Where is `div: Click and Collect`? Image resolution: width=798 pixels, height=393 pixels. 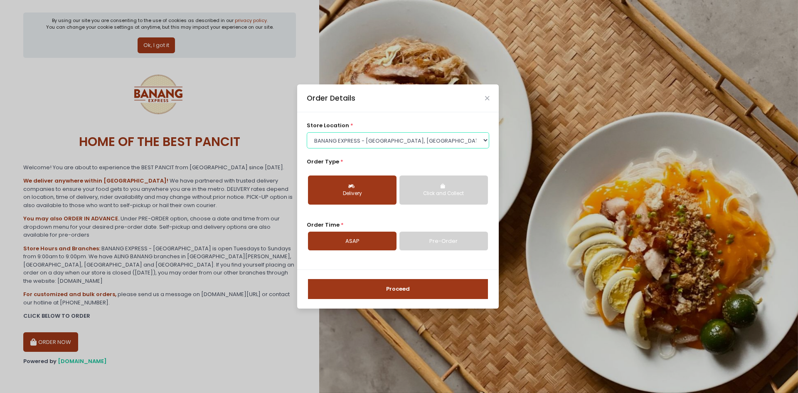
div: Click and Collect is located at coordinates (443, 194).